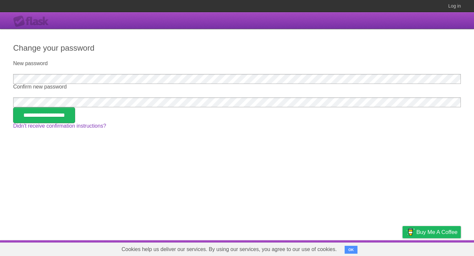 The height and width of the screenshot is (256, 474). I want to click on img: Buy me a coffee, so click(410, 232).